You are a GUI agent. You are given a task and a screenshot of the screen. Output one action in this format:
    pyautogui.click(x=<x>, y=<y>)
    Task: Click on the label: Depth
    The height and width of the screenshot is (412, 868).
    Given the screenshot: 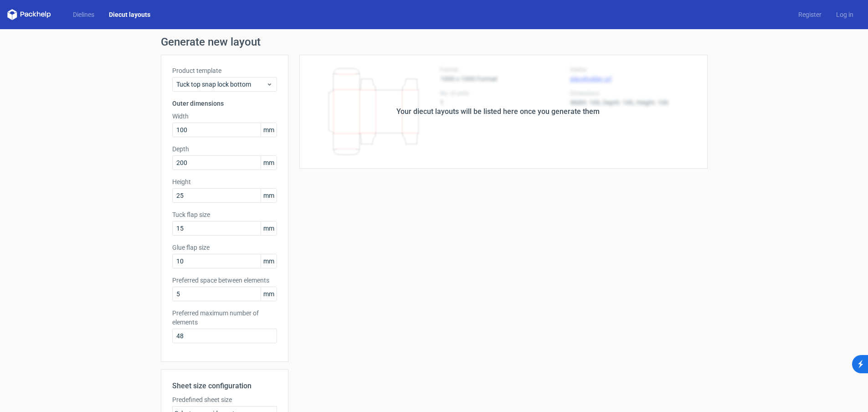 What is the action you would take?
    pyautogui.click(x=225, y=149)
    